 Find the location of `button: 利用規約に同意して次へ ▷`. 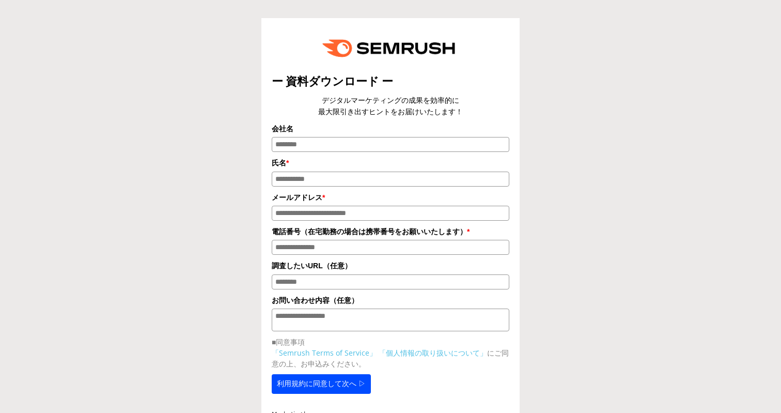

button: 利用規約に同意して次へ ▷ is located at coordinates (321, 384).